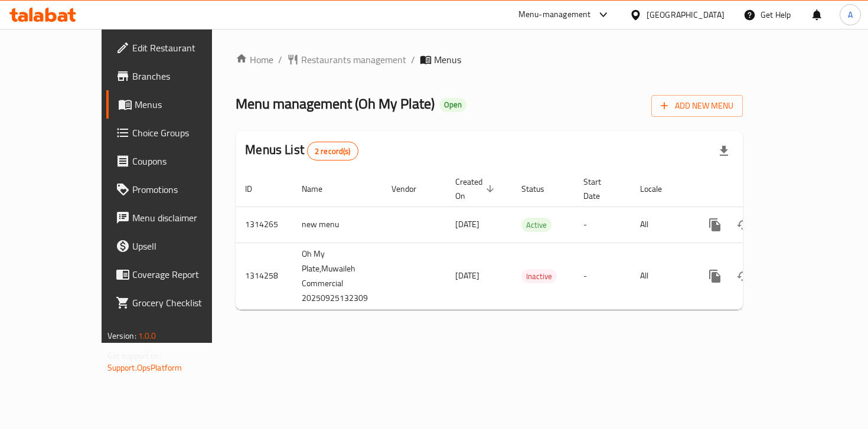 This screenshot has height=429, width=868. I want to click on a: Branches, so click(176, 76).